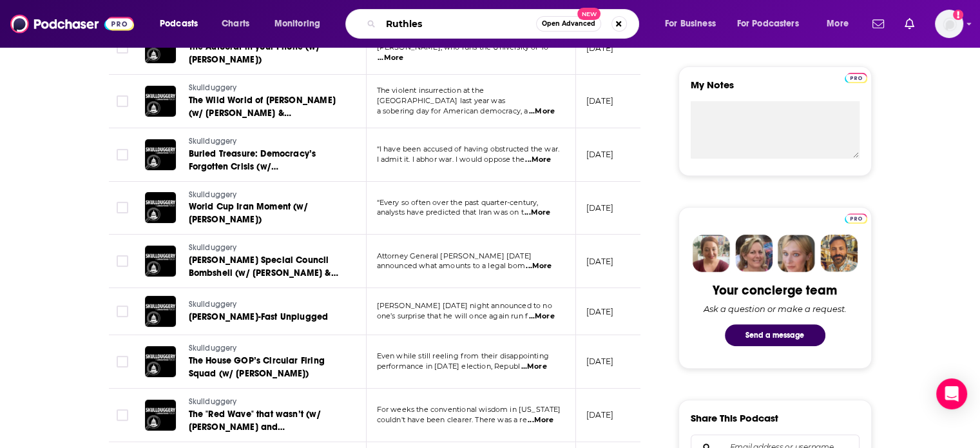 This screenshot has width=980, height=448. Describe the element at coordinates (951, 394) in the screenshot. I see `div: Open Intercom Messenger` at that location.